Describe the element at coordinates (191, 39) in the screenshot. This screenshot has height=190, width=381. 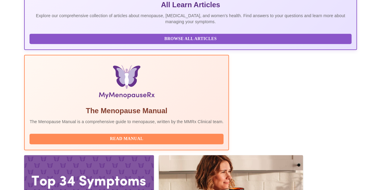
I see `span: Browse All Articles` at that location.